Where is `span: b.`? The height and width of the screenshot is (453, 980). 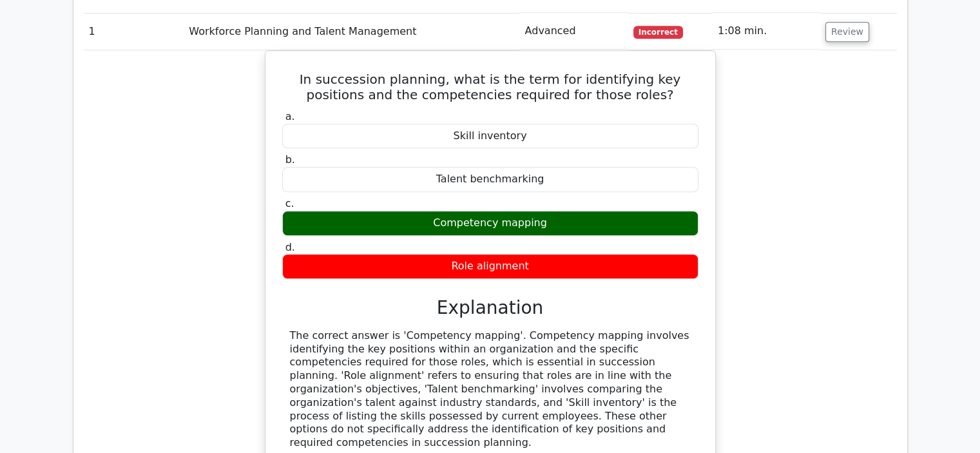
span: b. is located at coordinates (290, 159).